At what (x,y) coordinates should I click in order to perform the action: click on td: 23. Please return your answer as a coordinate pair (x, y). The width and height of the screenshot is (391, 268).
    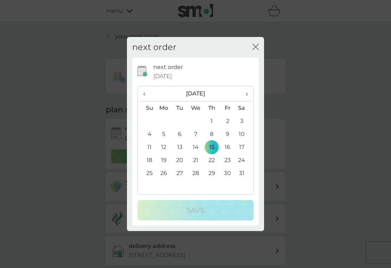
    Looking at the image, I should click on (228, 160).